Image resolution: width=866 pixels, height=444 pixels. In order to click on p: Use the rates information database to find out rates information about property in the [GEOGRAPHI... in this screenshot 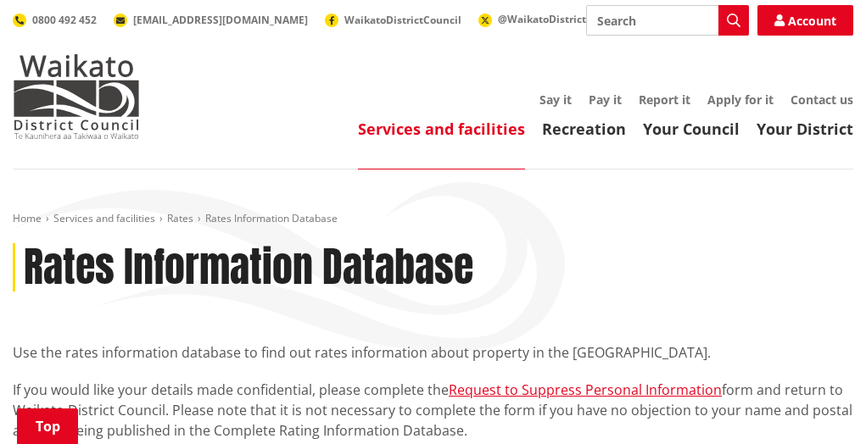, I will do `click(433, 353)`.